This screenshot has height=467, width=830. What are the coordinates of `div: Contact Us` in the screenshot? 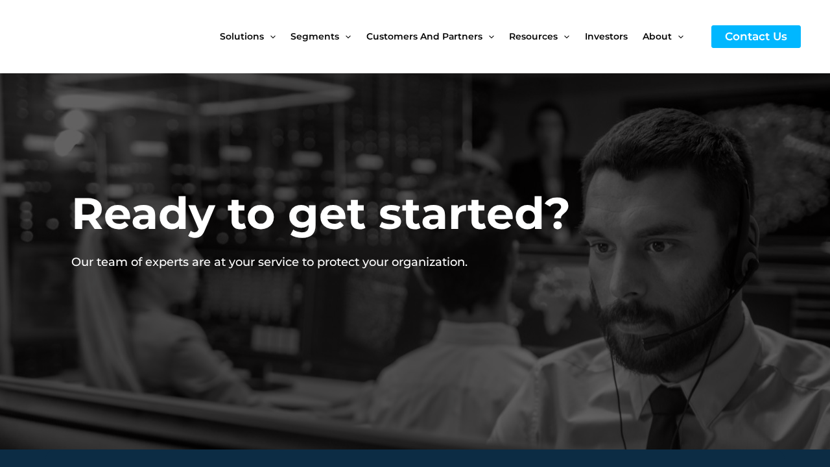 It's located at (757, 36).